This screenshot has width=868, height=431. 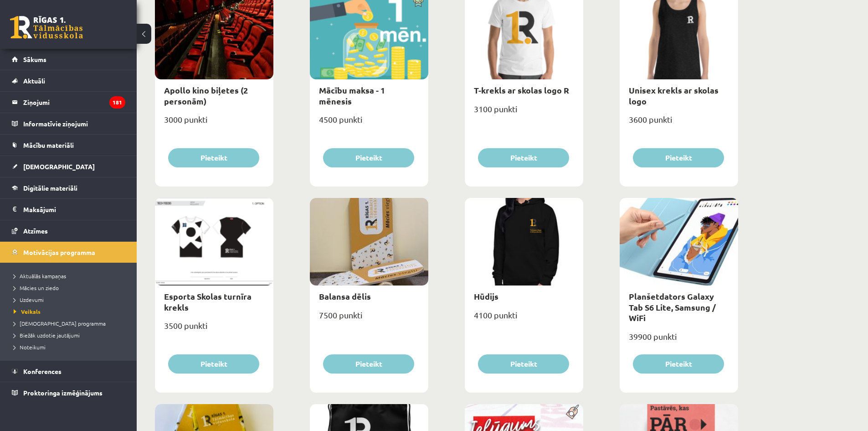 I want to click on a: Biežāk uzdotie jautājumi, so click(x=71, y=335).